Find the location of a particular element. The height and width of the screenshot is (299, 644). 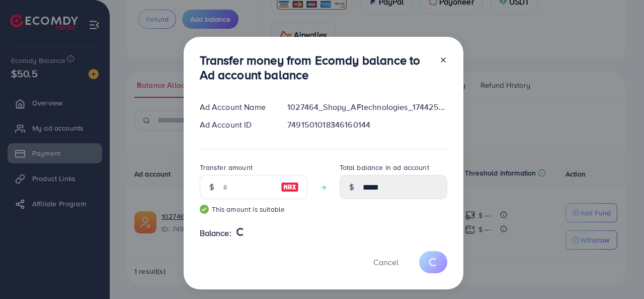

label: Total balance in ad account is located at coordinates (385, 168).